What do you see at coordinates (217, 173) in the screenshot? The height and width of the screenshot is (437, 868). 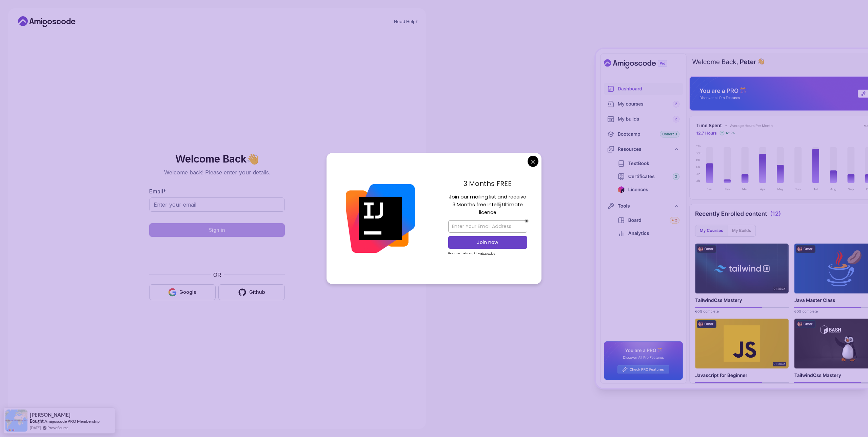 I see `p: Welcome back! Please enter your details.` at bounding box center [217, 173].